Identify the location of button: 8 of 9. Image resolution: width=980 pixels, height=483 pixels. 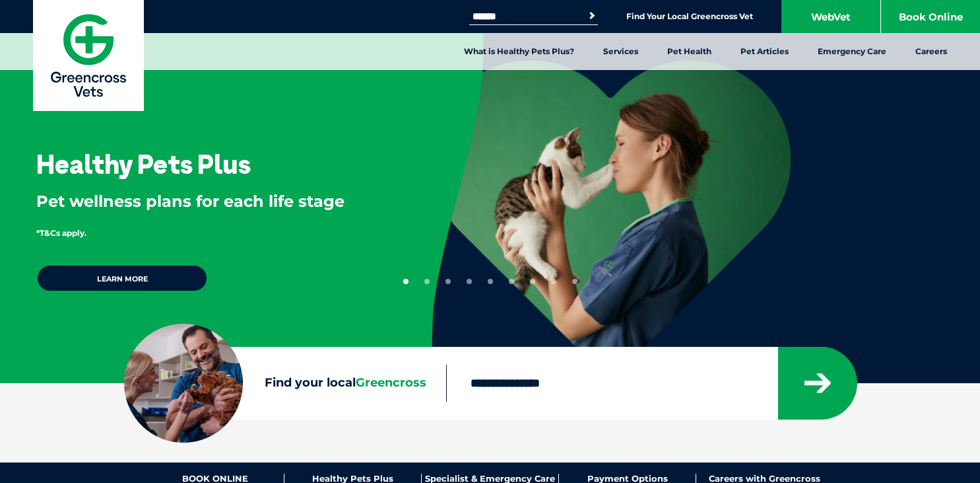
(554, 281).